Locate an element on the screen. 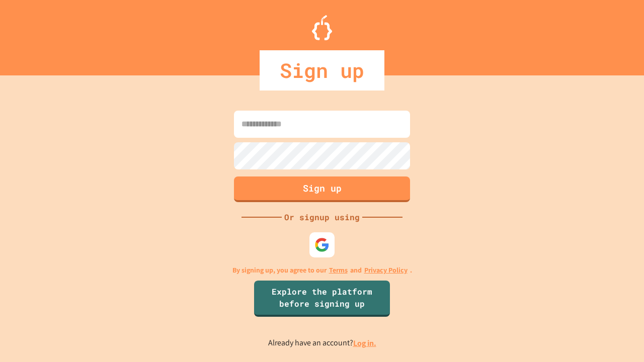  a: Explore the platform before signing up is located at coordinates (322, 298).